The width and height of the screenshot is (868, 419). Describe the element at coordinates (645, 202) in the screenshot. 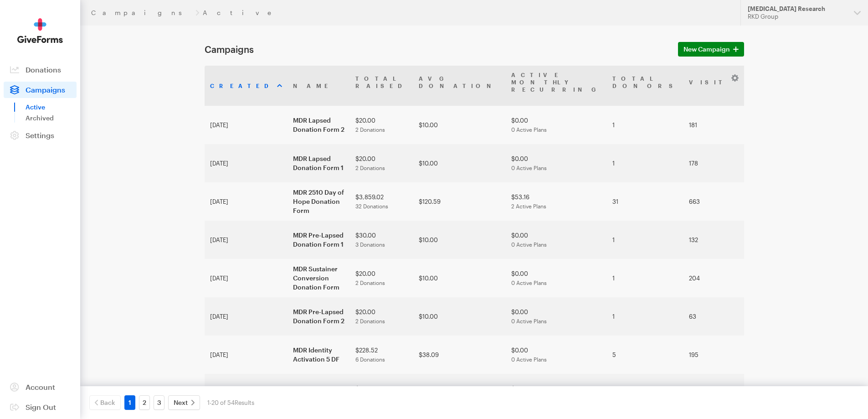

I see `td: 31` at that location.